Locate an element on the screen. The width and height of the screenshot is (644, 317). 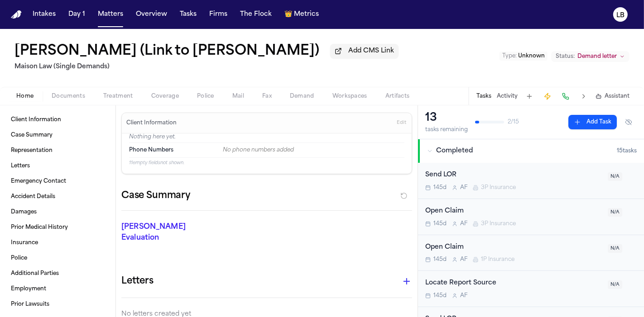
button: Make a Call is located at coordinates (566, 96).